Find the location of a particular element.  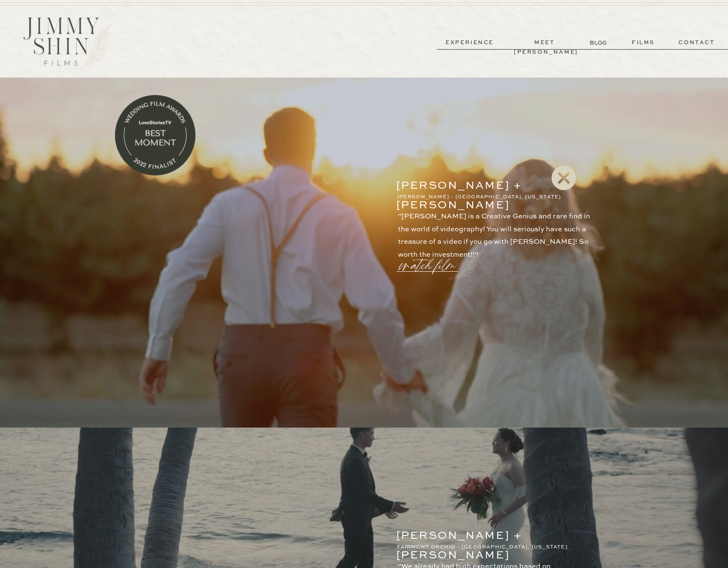

a: BLOG is located at coordinates (599, 43).